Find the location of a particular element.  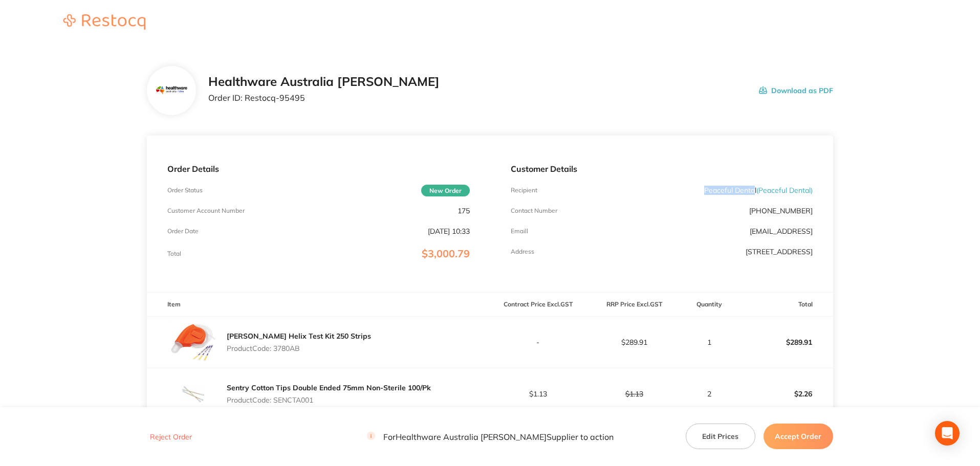

a: Restocq logo is located at coordinates (104, 22).